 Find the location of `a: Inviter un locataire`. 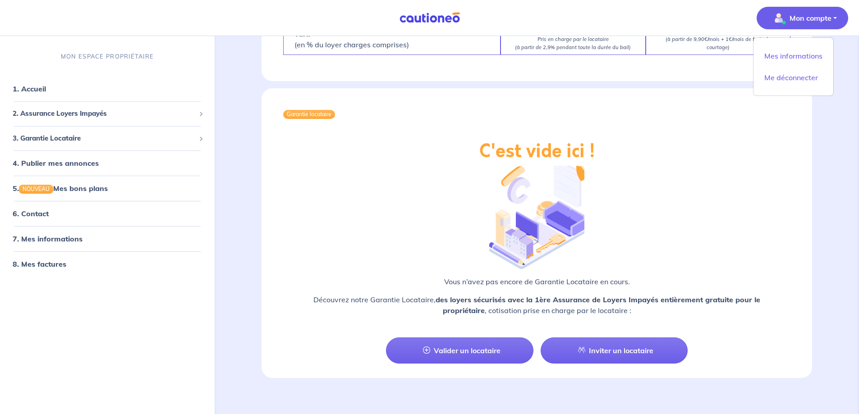

a: Inviter un locataire is located at coordinates (614, 351).